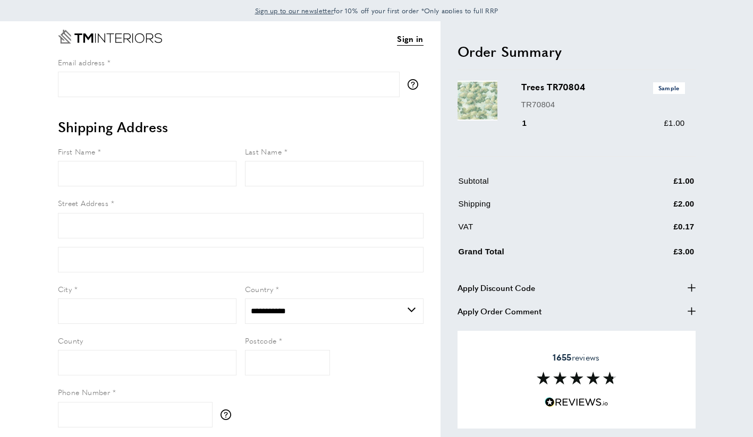 The width and height of the screenshot is (753, 437). What do you see at coordinates (658, 254) in the screenshot?
I see `td: £3.00` at bounding box center [658, 254].